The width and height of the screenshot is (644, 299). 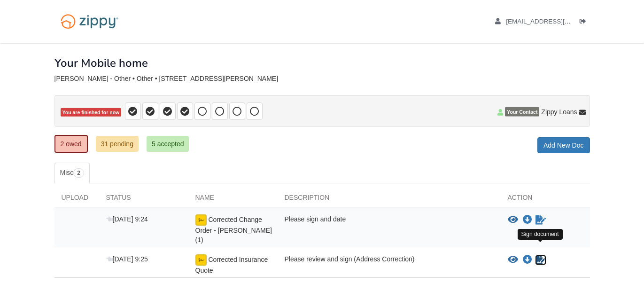 What do you see at coordinates (71, 144) in the screenshot?
I see `a: 2 owed` at bounding box center [71, 144].